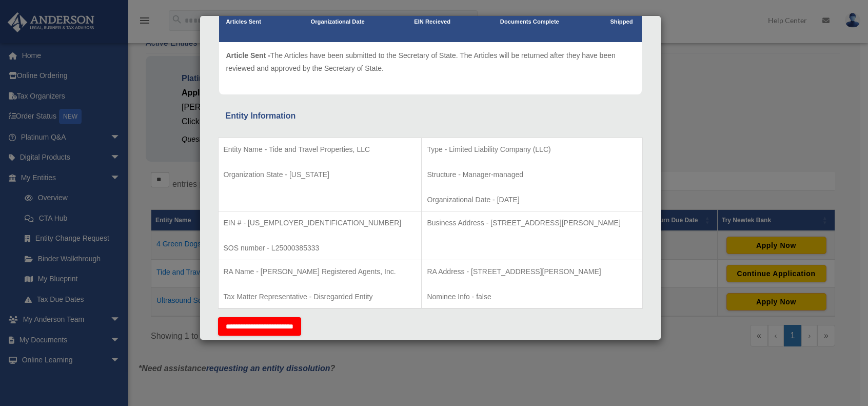 The height and width of the screenshot is (406, 868). Describe the element at coordinates (532, 149) in the screenshot. I see `p: Type - Limited Liability Company (LLC)` at that location.